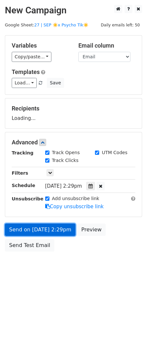  I want to click on h2: New Campaign, so click(74, 10).